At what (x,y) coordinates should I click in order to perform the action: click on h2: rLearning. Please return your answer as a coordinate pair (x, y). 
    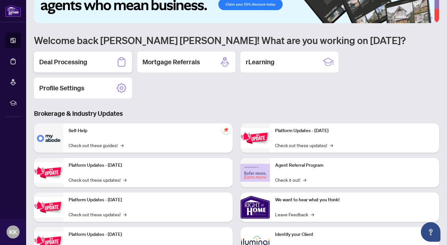
    Looking at the image, I should click on (260, 62).